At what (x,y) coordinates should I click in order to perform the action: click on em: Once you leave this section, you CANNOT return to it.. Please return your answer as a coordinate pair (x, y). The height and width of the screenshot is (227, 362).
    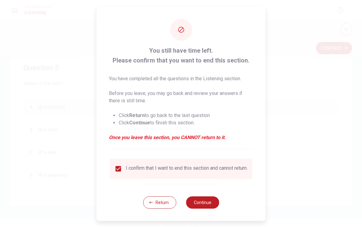
    Looking at the image, I should click on (181, 138).